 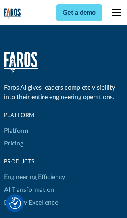 I want to click on div: Faros AI gives leaders complete visibility into their entire engineering operations., so click(x=64, y=93).